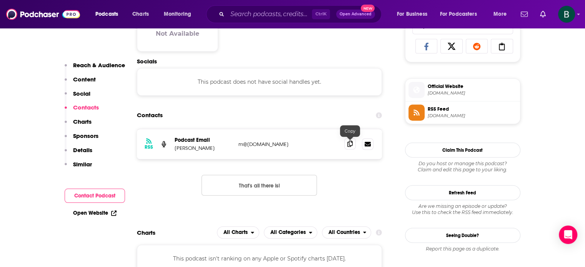  Describe the element at coordinates (260, 82) in the screenshot. I see `div: This podcast does not have social handles yet.` at that location.